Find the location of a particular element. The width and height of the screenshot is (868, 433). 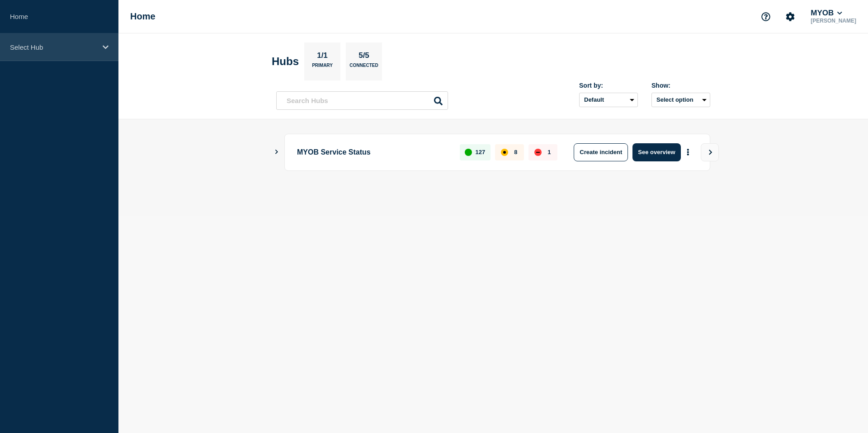

h1: Home is located at coordinates (143, 16).